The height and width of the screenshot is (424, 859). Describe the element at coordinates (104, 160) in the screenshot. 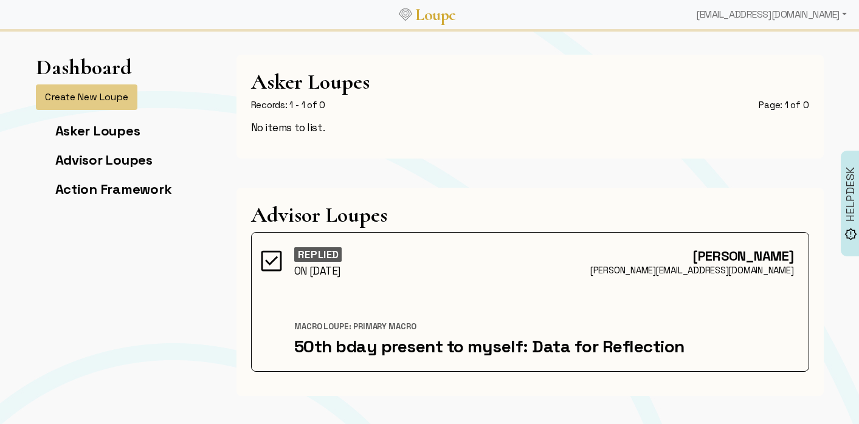

I see `a: Advisor Loupes` at that location.